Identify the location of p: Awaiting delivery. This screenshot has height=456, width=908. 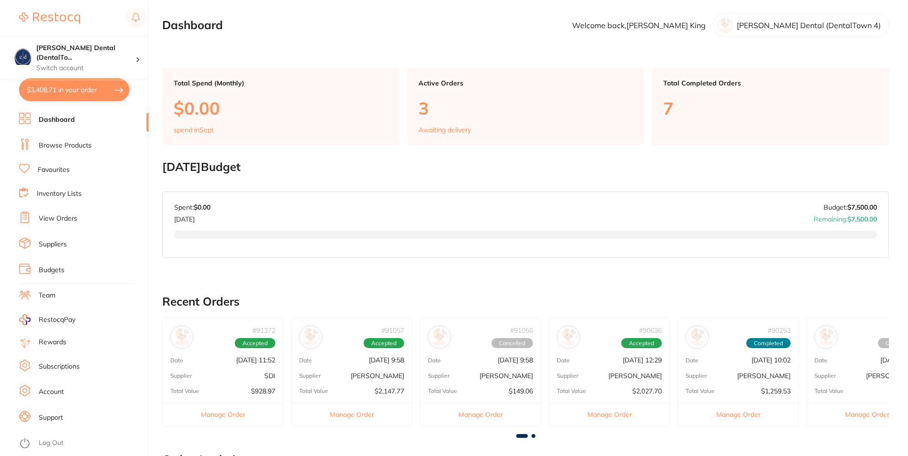
(445, 130).